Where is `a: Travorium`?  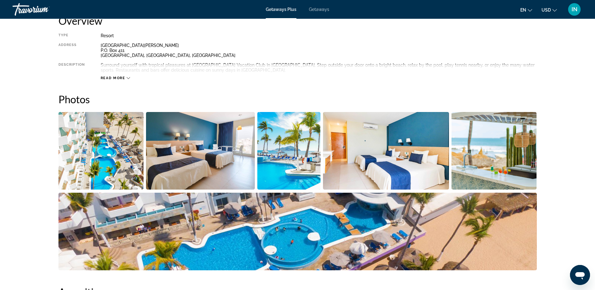 a: Travorium is located at coordinates (44, 9).